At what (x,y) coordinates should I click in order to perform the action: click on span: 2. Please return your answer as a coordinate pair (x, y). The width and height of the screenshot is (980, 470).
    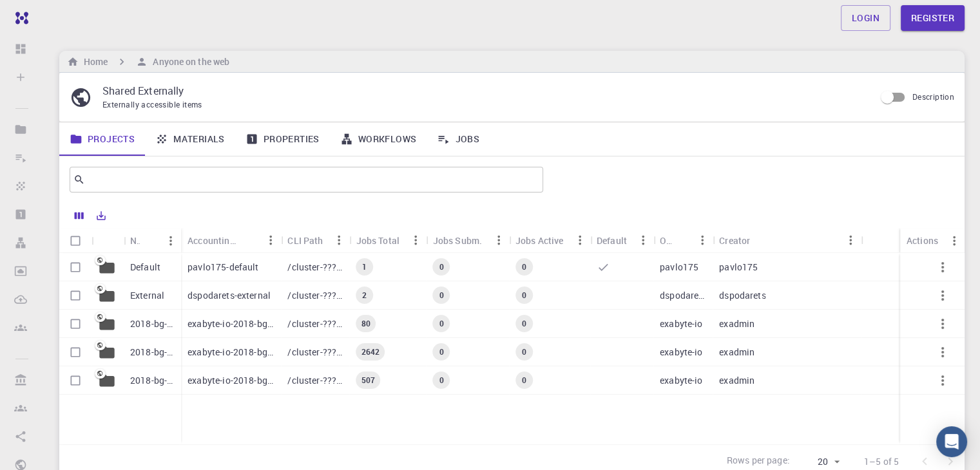
    Looking at the image, I should click on (364, 295).